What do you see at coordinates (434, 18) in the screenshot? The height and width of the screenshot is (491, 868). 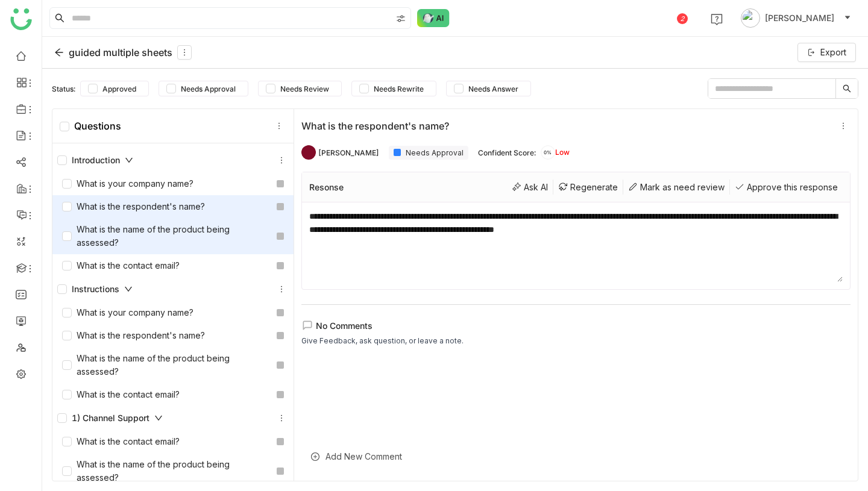 I see `img: ask-buddy-normal.svg` at bounding box center [434, 18].